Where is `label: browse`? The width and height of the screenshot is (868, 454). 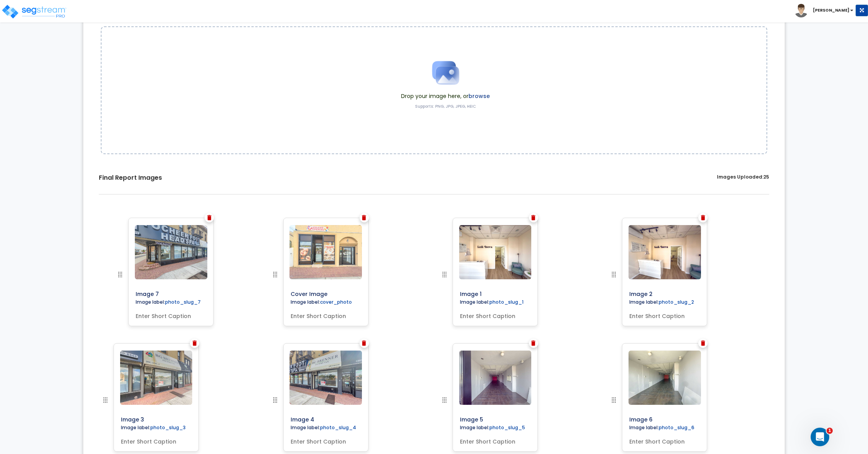
label: browse is located at coordinates (479, 96).